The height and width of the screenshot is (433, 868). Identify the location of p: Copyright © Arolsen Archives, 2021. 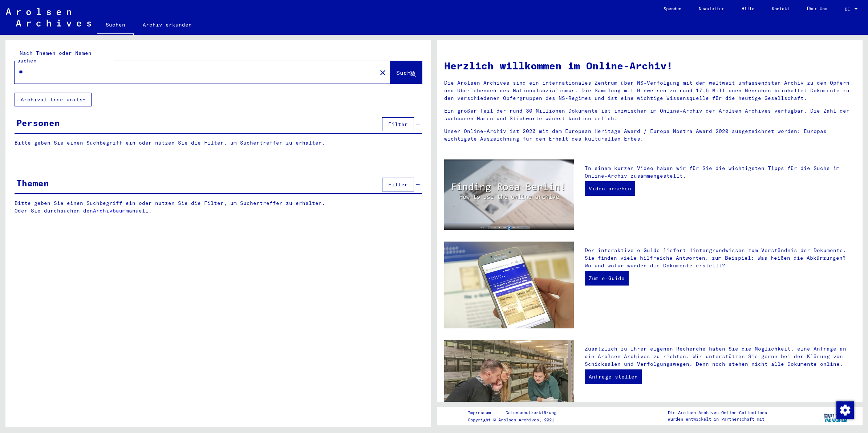
(517, 420).